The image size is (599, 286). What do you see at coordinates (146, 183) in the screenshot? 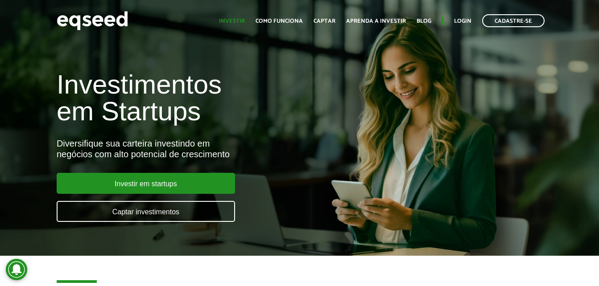
I see `a: Investir em startups` at bounding box center [146, 183].